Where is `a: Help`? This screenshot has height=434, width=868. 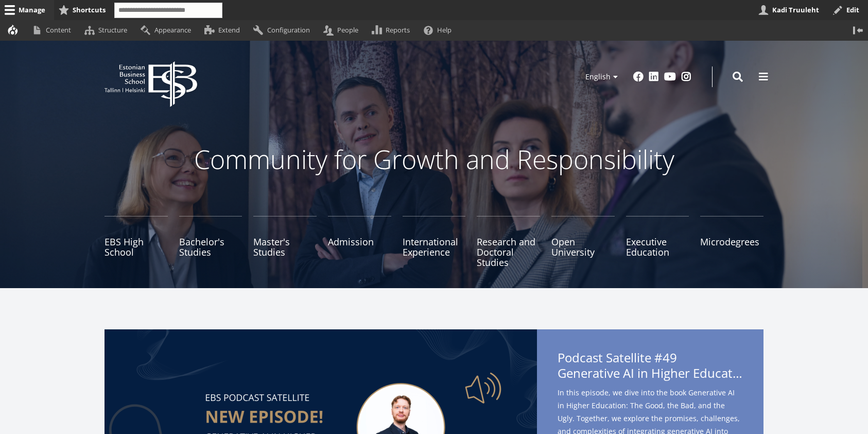
a: Help is located at coordinates (440, 30).